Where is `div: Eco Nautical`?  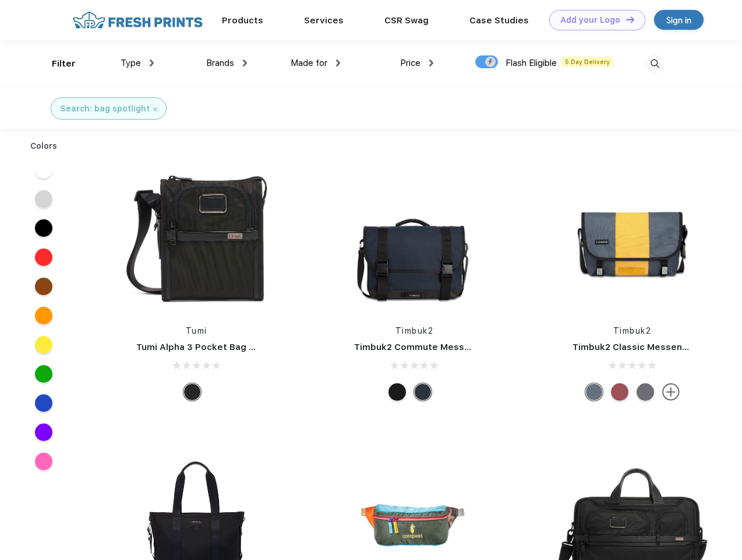 div: Eco Nautical is located at coordinates (423, 392).